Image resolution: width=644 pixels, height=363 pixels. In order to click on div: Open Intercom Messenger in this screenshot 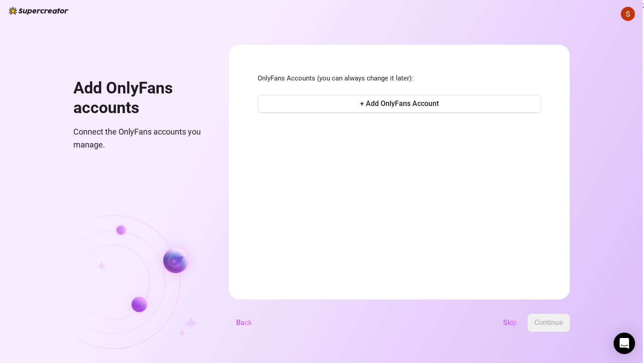, I will do `click(624, 343)`.